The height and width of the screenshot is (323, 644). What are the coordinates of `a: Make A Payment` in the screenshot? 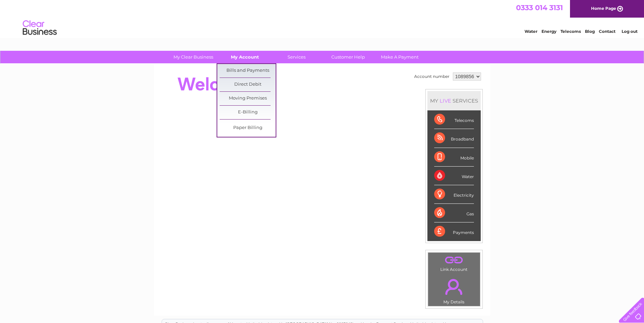 It's located at (399, 57).